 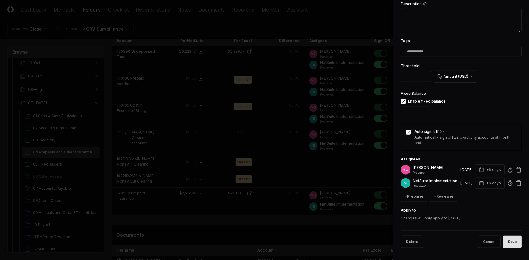 I want to click on button: Cancel, so click(x=489, y=242).